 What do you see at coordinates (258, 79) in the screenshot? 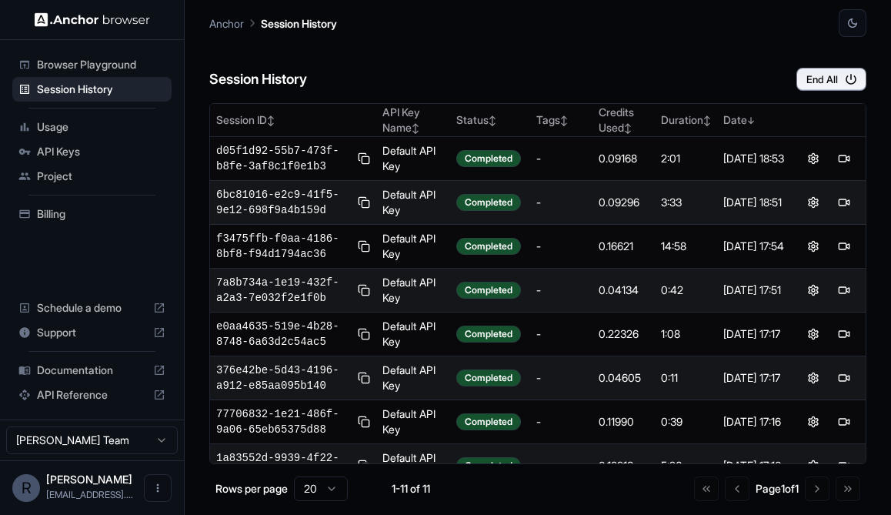
I see `h6: Session History` at bounding box center [258, 79].